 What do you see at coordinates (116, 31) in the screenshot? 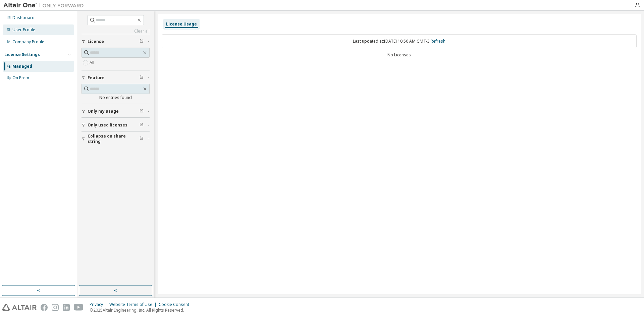
I see `a: Clear all` at bounding box center [116, 31].